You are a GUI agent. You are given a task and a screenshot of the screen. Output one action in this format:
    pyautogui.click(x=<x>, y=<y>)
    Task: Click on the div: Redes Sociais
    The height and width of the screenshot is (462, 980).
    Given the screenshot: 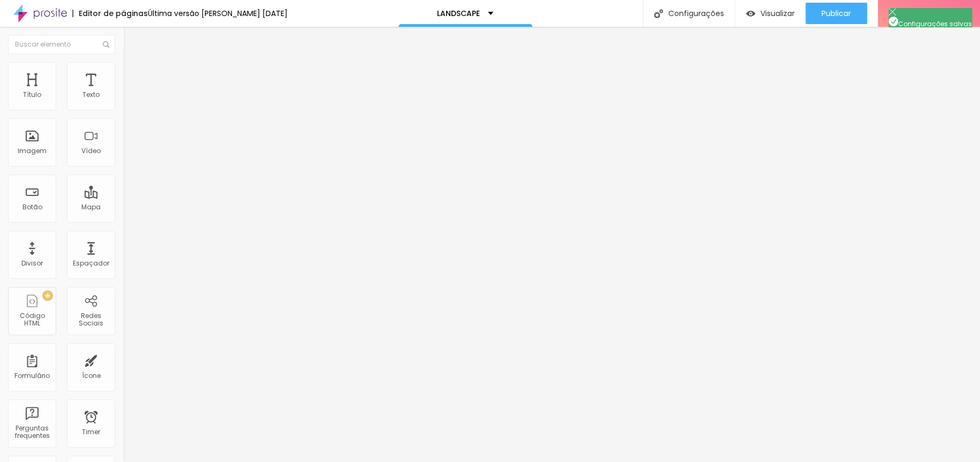 What is the action you would take?
    pyautogui.click(x=91, y=319)
    